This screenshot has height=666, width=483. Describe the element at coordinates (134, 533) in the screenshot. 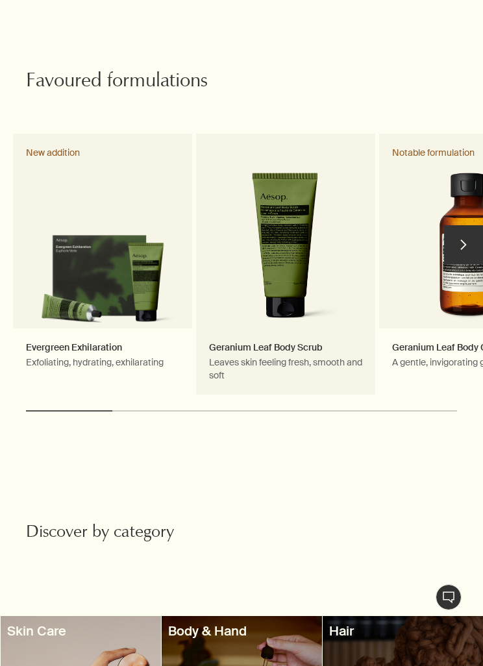

I see `h2: Discover by category` at that location.